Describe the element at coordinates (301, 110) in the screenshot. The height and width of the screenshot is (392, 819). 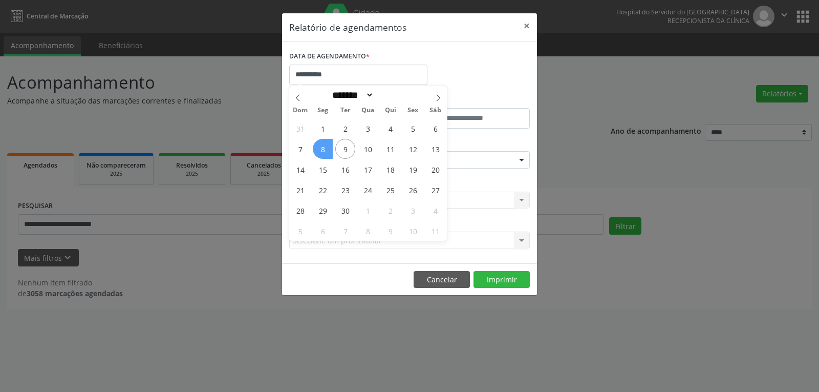
I see `span: Dom` at that location.